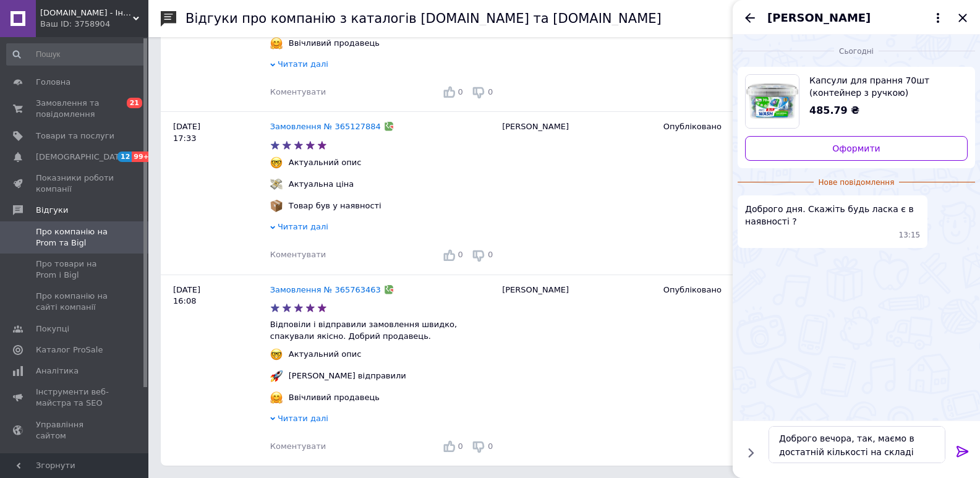 The image size is (980, 478). I want to click on span: 21, so click(134, 103).